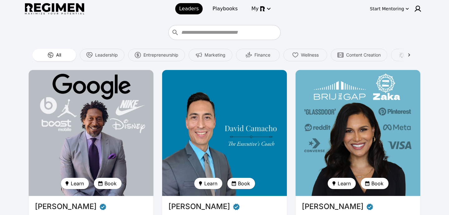 The width and height of the screenshot is (449, 215). Describe the element at coordinates (359, 55) in the screenshot. I see `button: Content Creation` at that location.